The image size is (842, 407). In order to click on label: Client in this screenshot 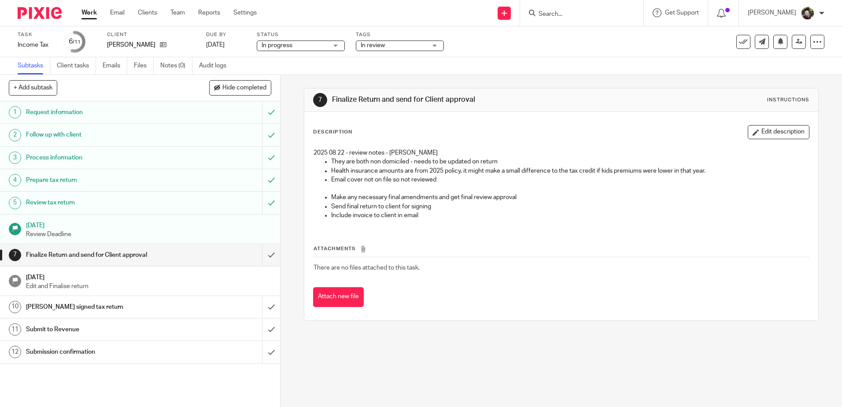, I will do `click(151, 35)`.